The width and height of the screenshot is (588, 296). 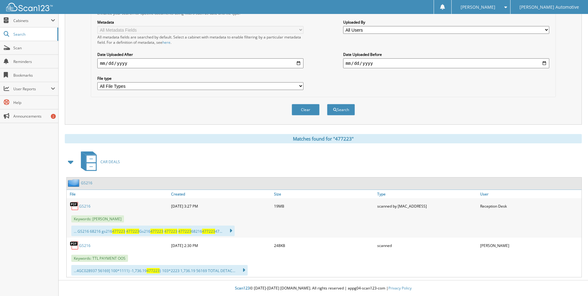 What do you see at coordinates (32, 20) in the screenshot?
I see `span: Cabinets` at bounding box center [32, 20].